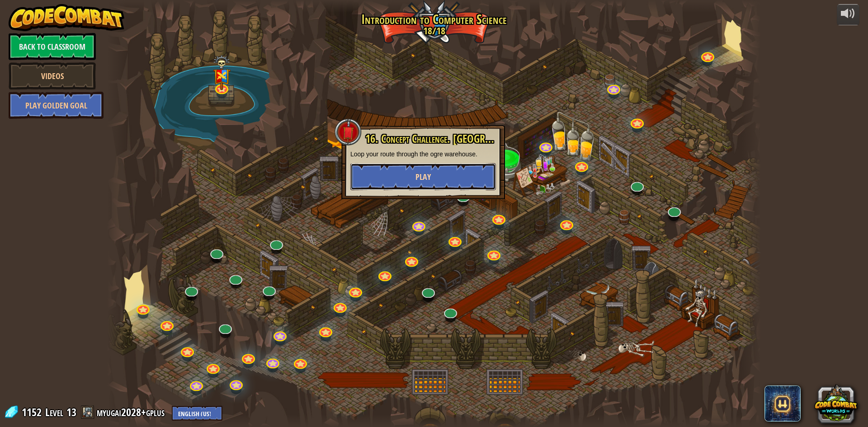  What do you see at coordinates (52, 76) in the screenshot?
I see `a: Videos` at bounding box center [52, 76].